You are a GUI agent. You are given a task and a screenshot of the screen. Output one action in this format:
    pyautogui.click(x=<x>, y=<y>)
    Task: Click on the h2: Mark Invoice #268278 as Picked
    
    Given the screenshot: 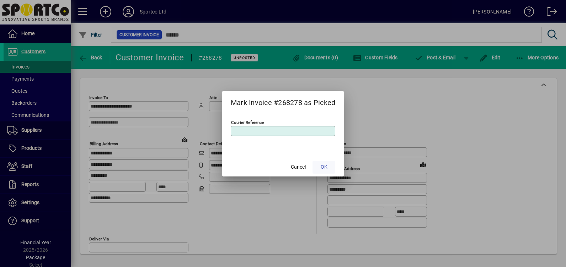 What is the action you would take?
    pyautogui.click(x=283, y=101)
    